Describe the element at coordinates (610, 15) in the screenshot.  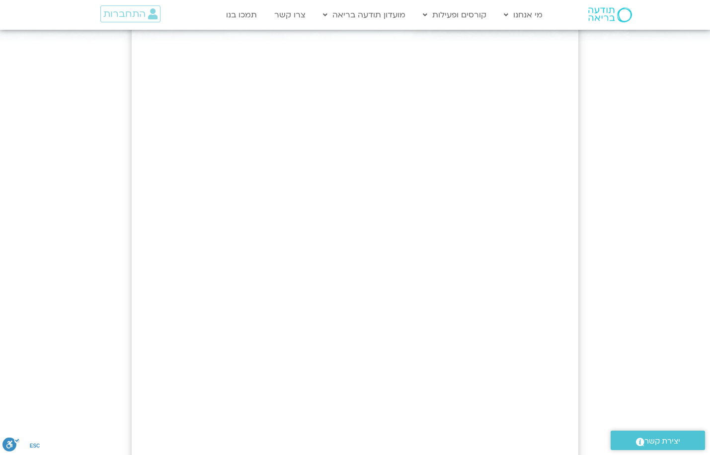
I see `img: תודעה בריאה` at that location.